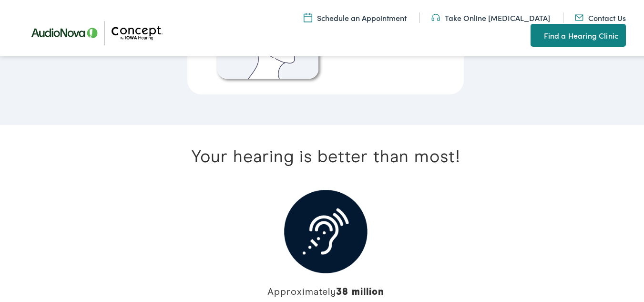 The image size is (644, 302). I want to click on h6: Your hearing is better than most!, so click(325, 156).